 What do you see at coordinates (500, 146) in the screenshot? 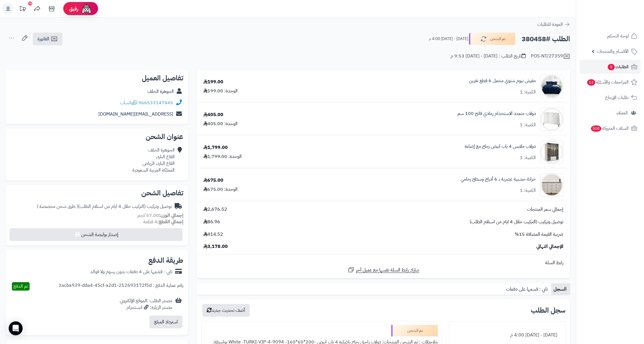
I see `a: دولاب ملابس 4 باب ابيض زجاج مع إضاءة` at bounding box center [500, 146].